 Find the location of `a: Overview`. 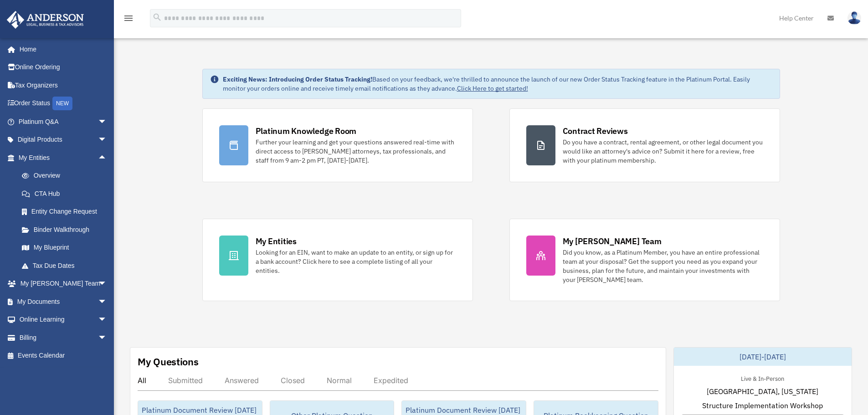

a: Overview is located at coordinates (67, 176).